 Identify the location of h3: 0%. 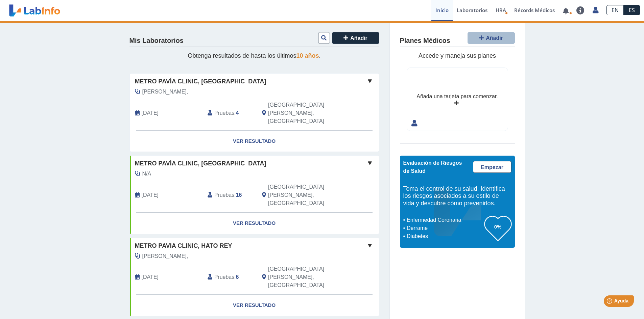
(498, 227).